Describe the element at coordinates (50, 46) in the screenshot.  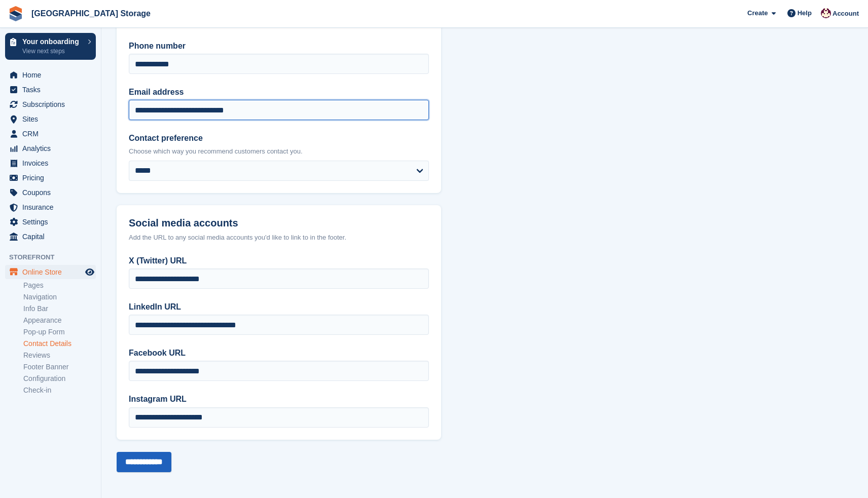
I see `a: Your onboarding View next steps` at that location.